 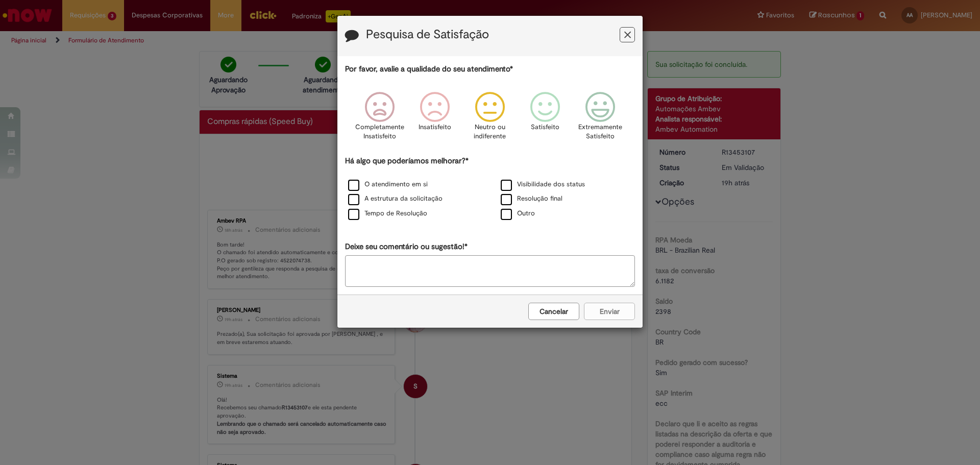 What do you see at coordinates (543, 184) in the screenshot?
I see `label: Visibilidade dos status` at bounding box center [543, 184].